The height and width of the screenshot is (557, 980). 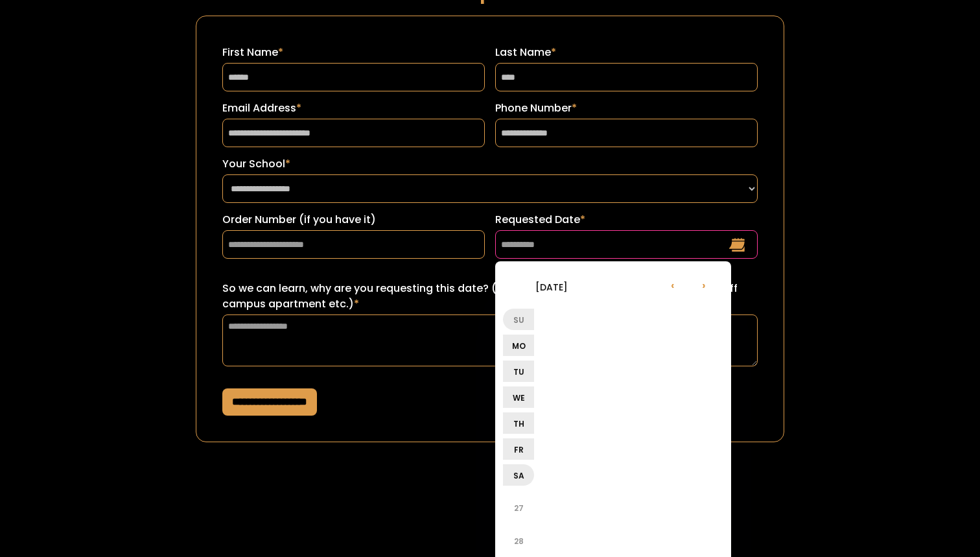 I want to click on li: 27, so click(x=518, y=508).